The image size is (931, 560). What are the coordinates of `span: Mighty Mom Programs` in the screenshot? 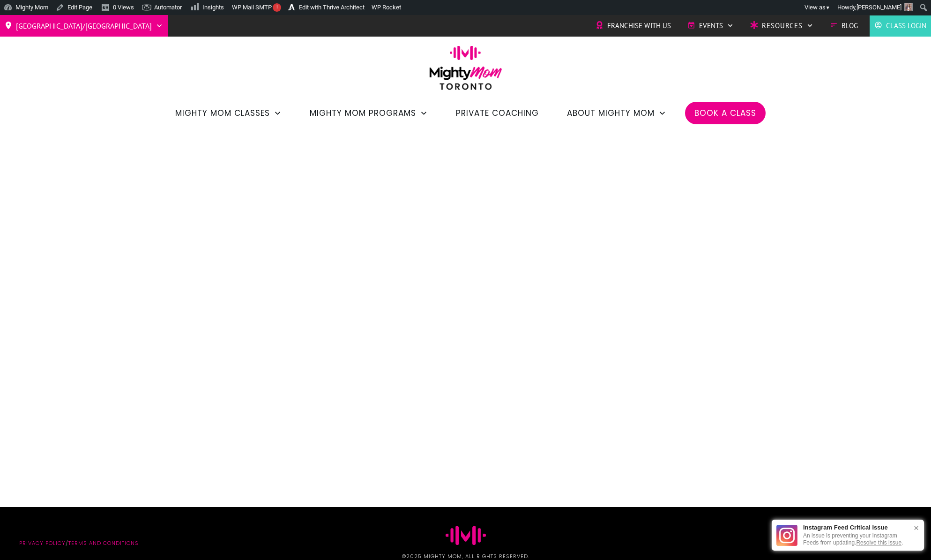 It's located at (362, 113).